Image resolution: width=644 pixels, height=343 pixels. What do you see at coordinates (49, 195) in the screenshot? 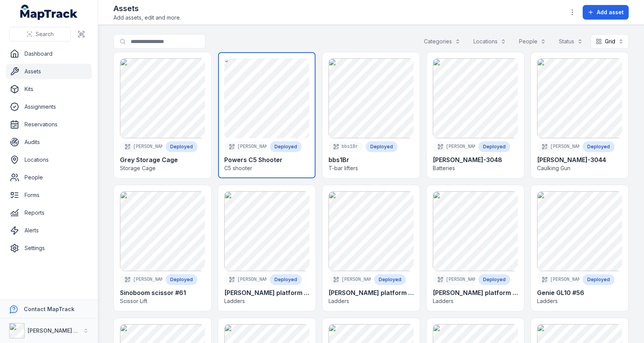
I see `a: Forms` at bounding box center [49, 195].